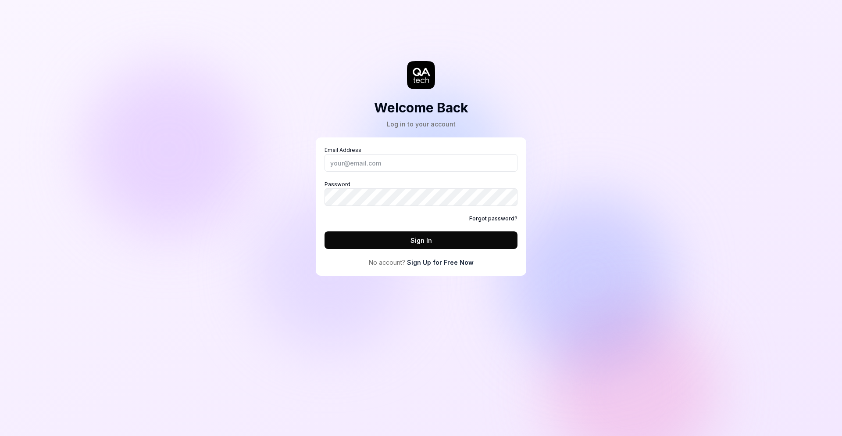 Image resolution: width=842 pixels, height=436 pixels. What do you see at coordinates (421, 197) in the screenshot?
I see `input: Password` at bounding box center [421, 197].